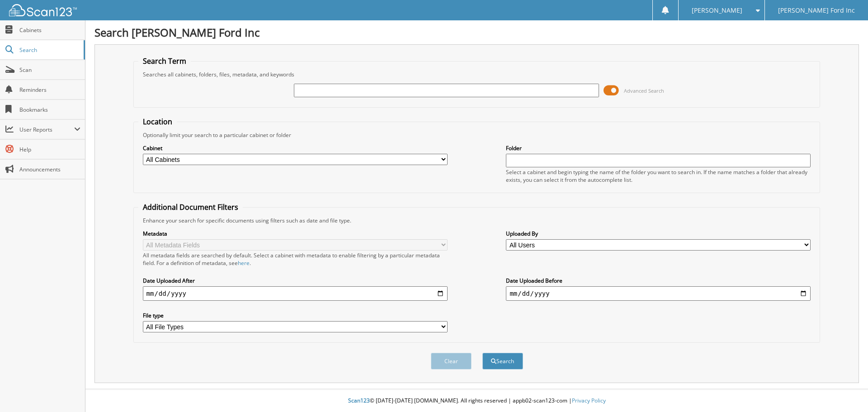 This screenshot has width=868, height=412. Describe the element at coordinates (658, 176) in the screenshot. I see `div: Select a cabinet and begin typing the name of the folder you want to search in. If the name match...` at that location.